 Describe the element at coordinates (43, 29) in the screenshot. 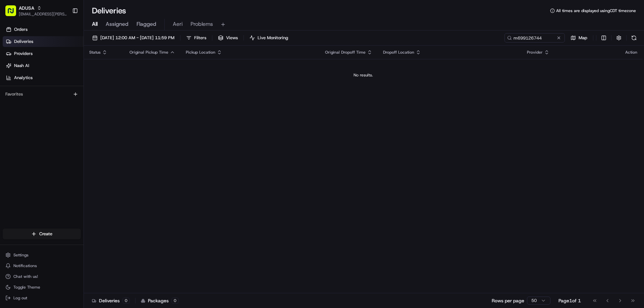

I see `a: Orders` at that location.